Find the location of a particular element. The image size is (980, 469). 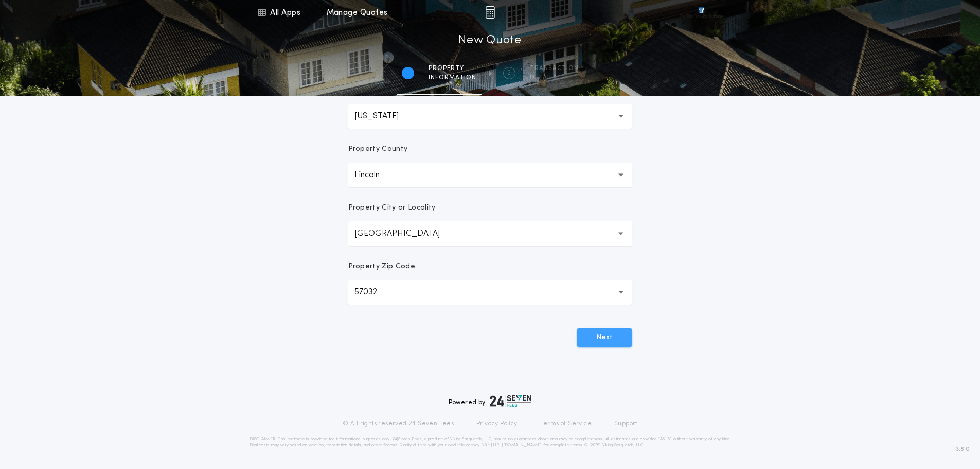

p: 57032 is located at coordinates (374, 292).